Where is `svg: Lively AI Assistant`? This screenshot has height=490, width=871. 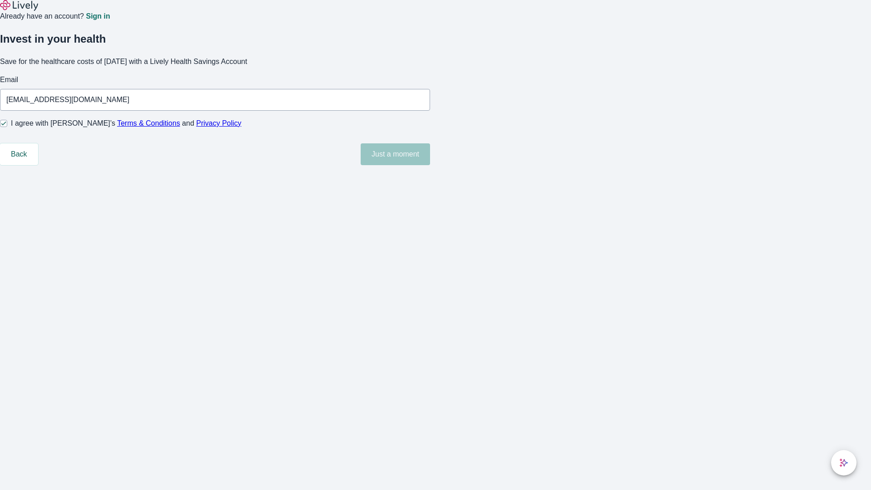 svg: Lively AI Assistant is located at coordinates (843, 462).